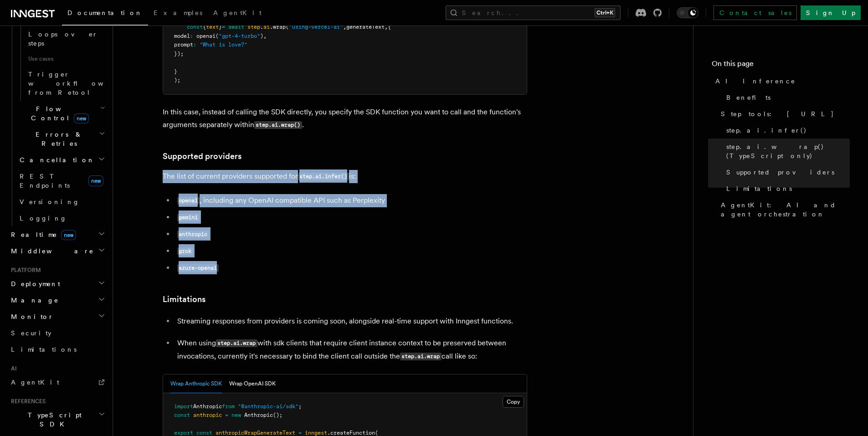 This screenshot has height=436, width=868. Describe the element at coordinates (749, 98) in the screenshot. I see `span: Benefits` at that location.